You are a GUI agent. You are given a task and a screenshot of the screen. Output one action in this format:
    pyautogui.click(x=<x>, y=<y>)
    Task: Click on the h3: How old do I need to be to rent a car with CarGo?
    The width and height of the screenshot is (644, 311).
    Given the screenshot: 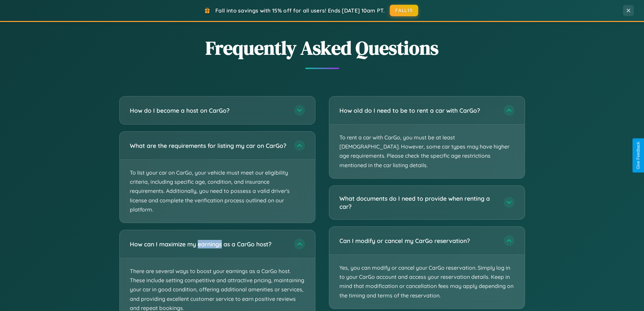 What is the action you would take?
    pyautogui.click(x=418, y=111)
    